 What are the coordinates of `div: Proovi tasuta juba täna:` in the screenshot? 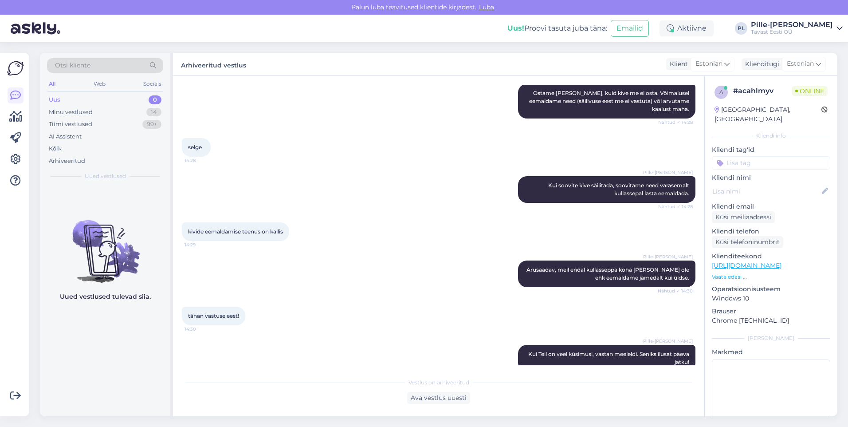 It's located at (557, 28).